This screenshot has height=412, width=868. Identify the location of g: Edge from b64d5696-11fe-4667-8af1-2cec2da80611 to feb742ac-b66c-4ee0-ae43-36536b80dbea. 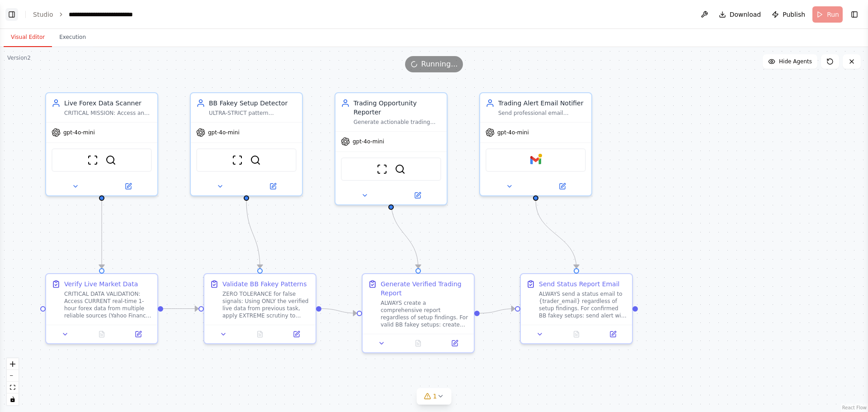
(339, 311).